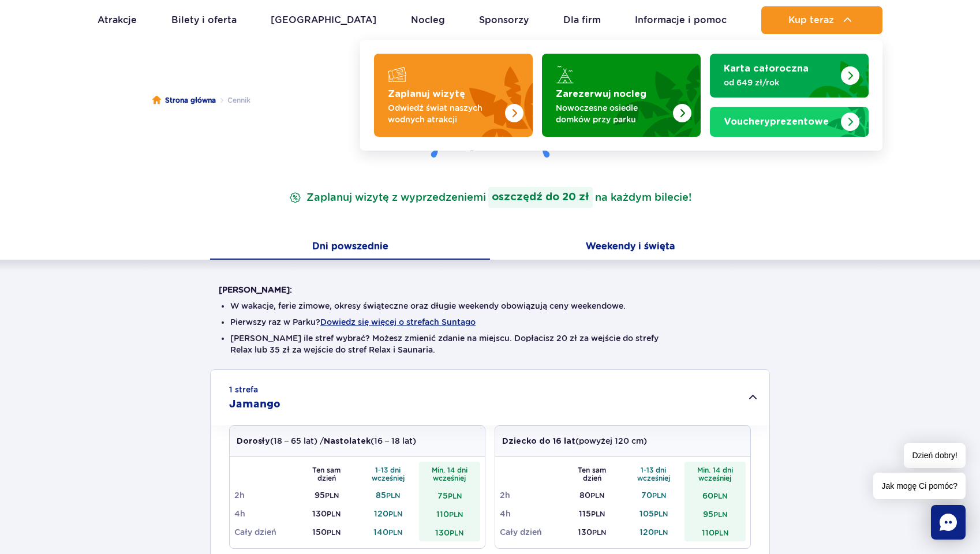 The height and width of the screenshot is (554, 980). What do you see at coordinates (822, 20) in the screenshot?
I see `button: Kup teraz` at bounding box center [822, 20].